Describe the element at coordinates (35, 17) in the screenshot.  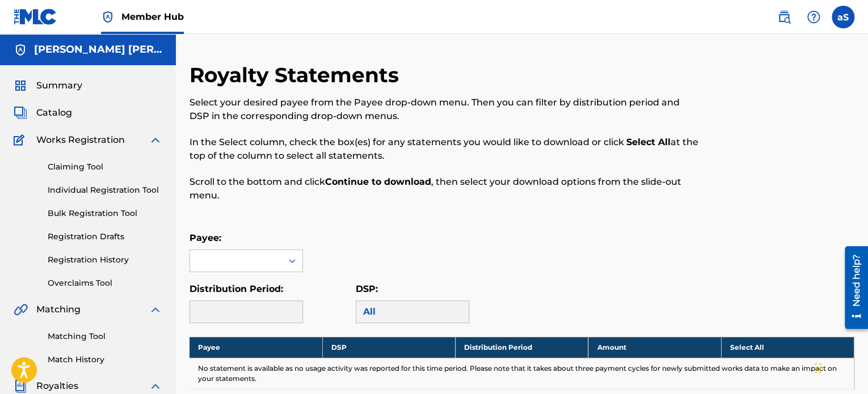
I see `img: MLC Logo` at that location.